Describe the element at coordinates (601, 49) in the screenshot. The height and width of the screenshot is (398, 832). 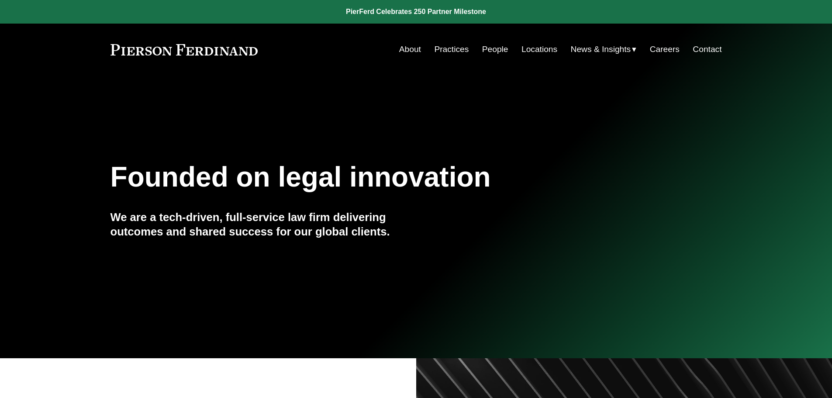
I see `span: News & Insights` at that location.